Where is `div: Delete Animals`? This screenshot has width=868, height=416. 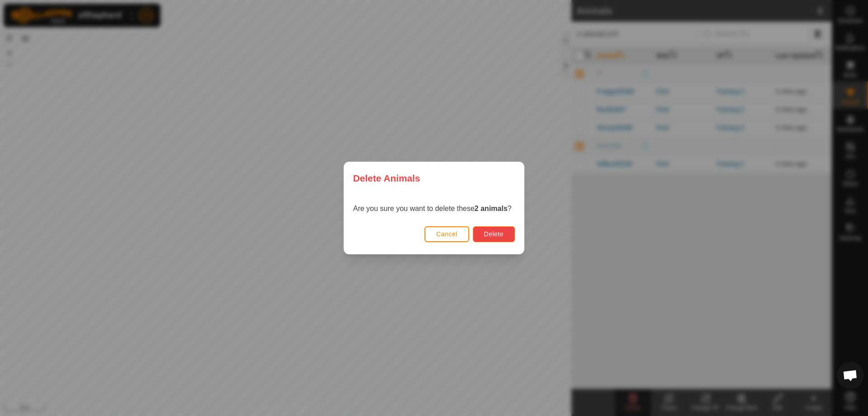 div: Delete Animals is located at coordinates (434, 178).